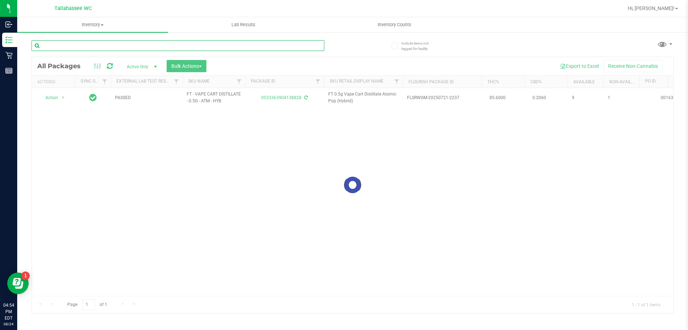  I want to click on a: Lab Results, so click(243, 25).